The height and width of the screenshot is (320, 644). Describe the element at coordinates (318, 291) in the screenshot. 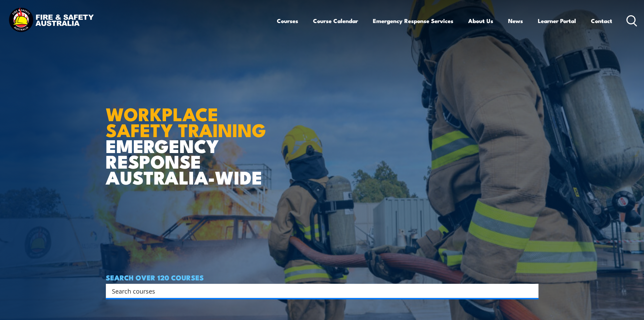

I see `input: Search input` at that location.